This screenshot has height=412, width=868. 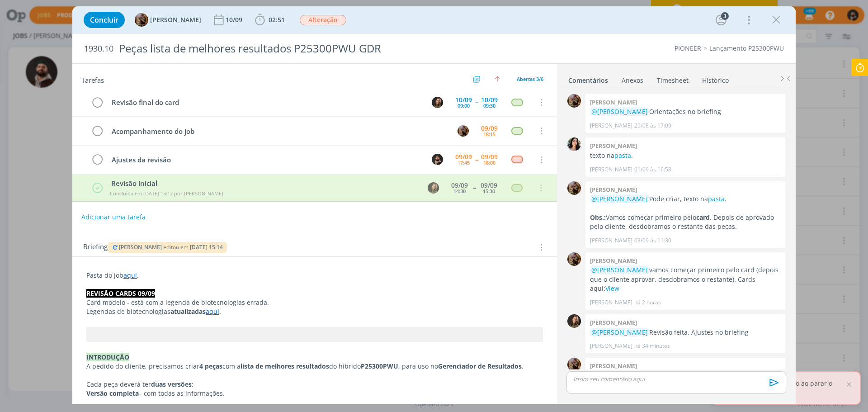 What do you see at coordinates (497, 79) in the screenshot?
I see `img: arrow-up.svg` at bounding box center [497, 79].